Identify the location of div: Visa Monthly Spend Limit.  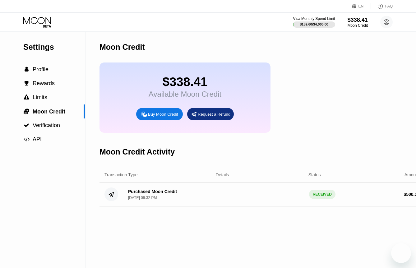
(314, 19).